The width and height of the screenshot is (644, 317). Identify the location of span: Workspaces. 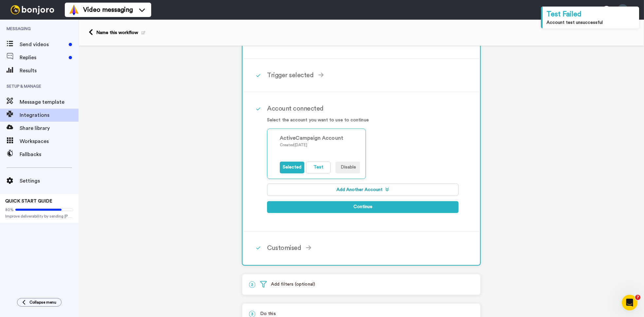
(49, 142).